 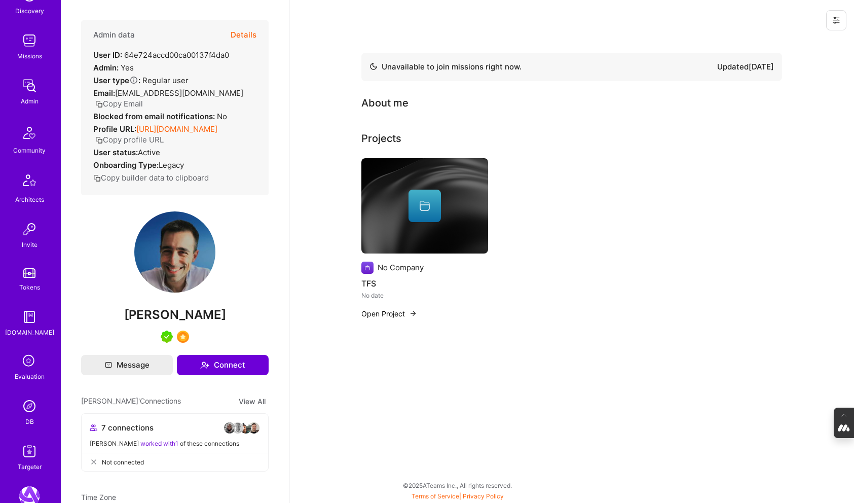 What do you see at coordinates (29, 150) in the screenshot?
I see `div: Community` at bounding box center [29, 150].